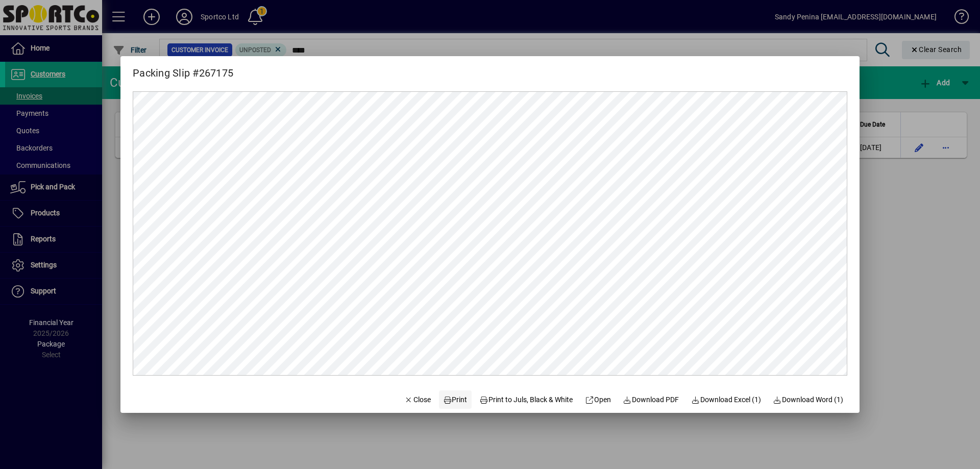  I want to click on button: Download Excel (1), so click(726, 399).